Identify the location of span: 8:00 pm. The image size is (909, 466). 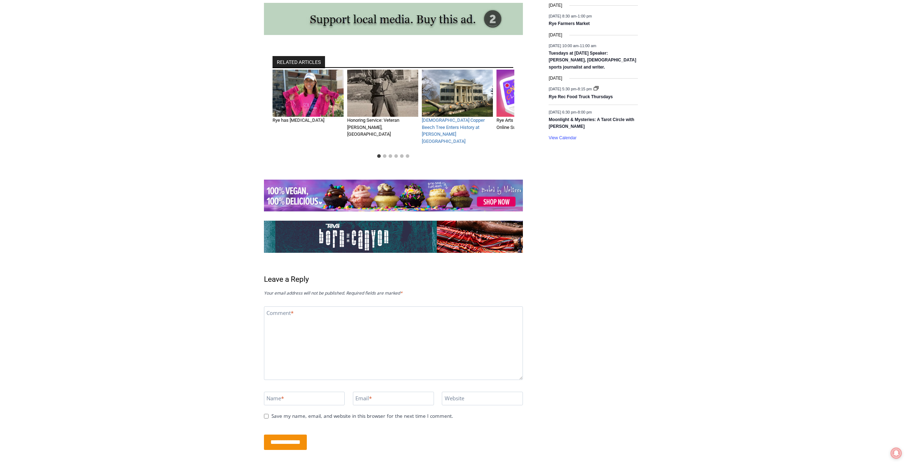
(585, 112).